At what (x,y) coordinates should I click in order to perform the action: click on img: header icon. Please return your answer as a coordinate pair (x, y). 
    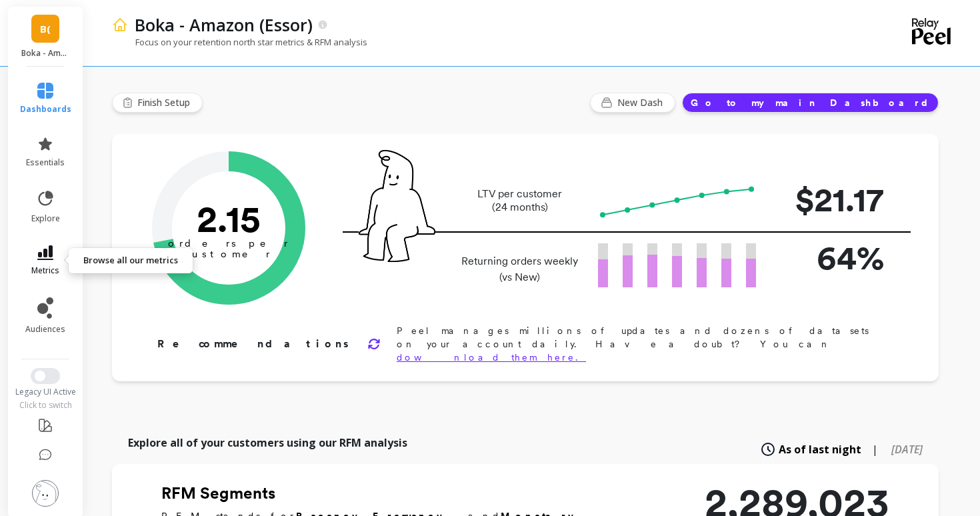
    Looking at the image, I should click on (120, 25).